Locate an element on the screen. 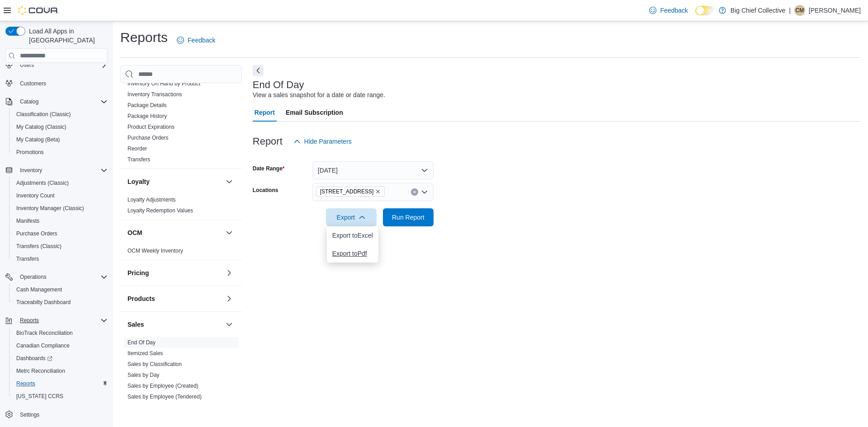  button: Inventory Count is located at coordinates (60, 196).